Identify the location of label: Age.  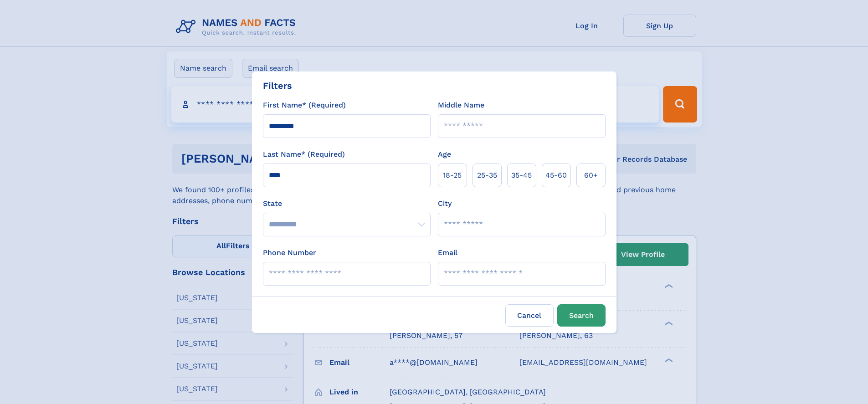
(444, 155).